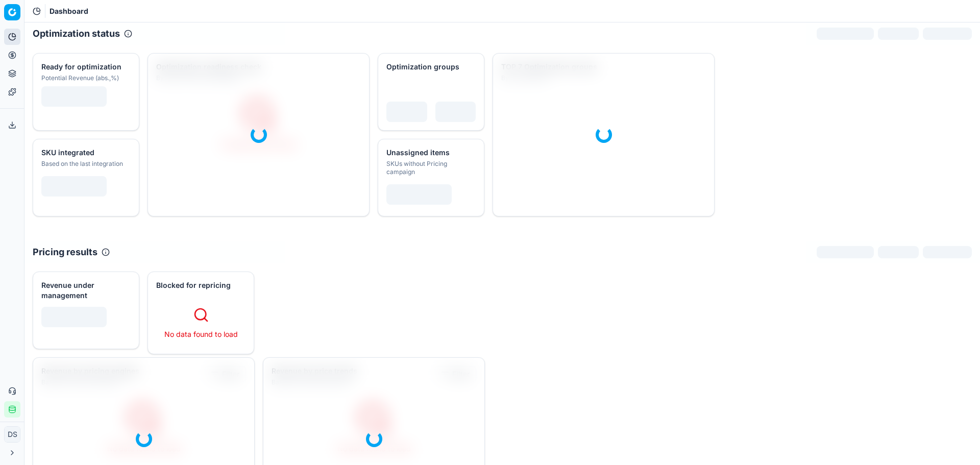 Image resolution: width=980 pixels, height=465 pixels. I want to click on button: DS, so click(12, 434).